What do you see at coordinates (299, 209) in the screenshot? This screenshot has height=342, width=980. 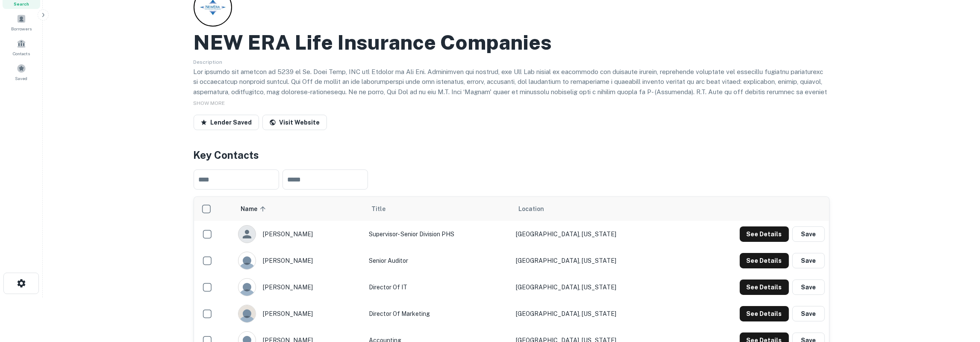 I see `th: Name` at bounding box center [299, 209].